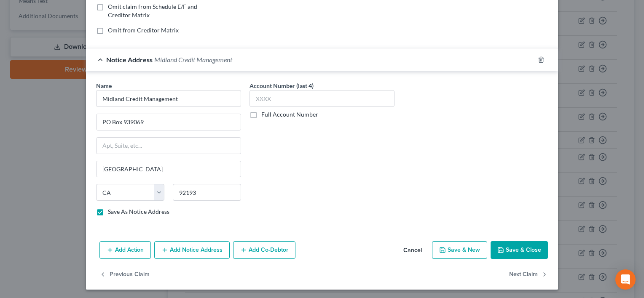 The height and width of the screenshot is (298, 644). I want to click on span: Omit from Creditor Matrix, so click(143, 30).